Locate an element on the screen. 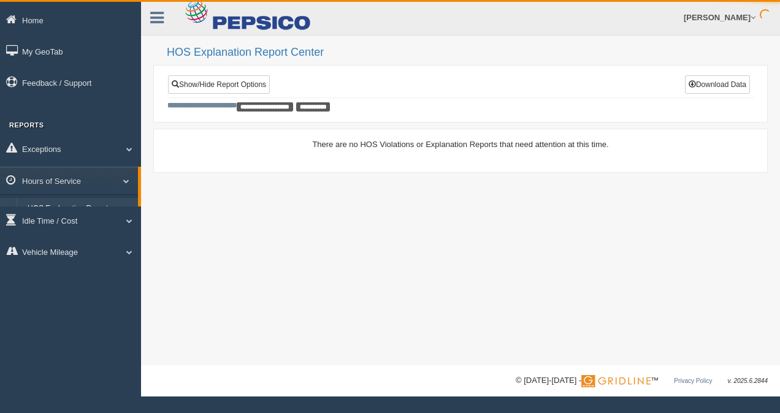 This screenshot has width=780, height=413. div: There are no HOS Violations or Explanation Reports that need attention at this time. is located at coordinates (461, 144).